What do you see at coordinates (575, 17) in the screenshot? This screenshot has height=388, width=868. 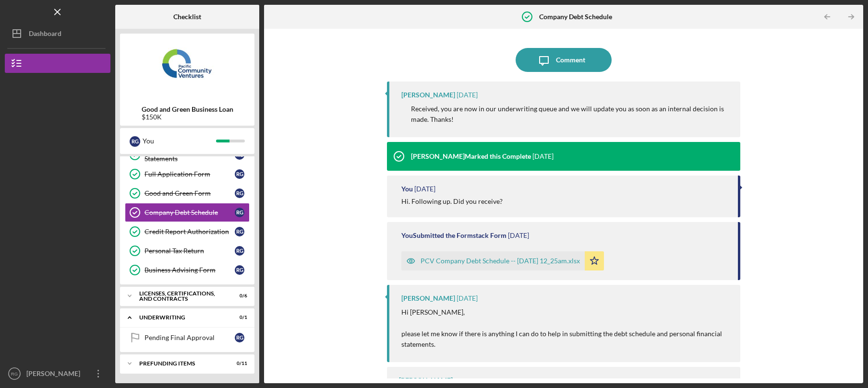 I see `b: Company Debt Schedule` at bounding box center [575, 17].